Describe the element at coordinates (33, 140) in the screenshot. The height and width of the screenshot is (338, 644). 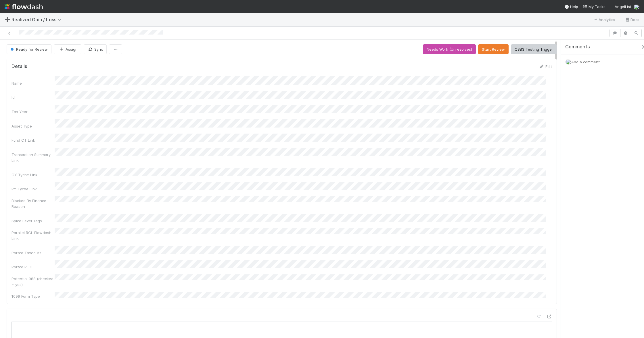
I see `div: Fund CT Link` at that location.